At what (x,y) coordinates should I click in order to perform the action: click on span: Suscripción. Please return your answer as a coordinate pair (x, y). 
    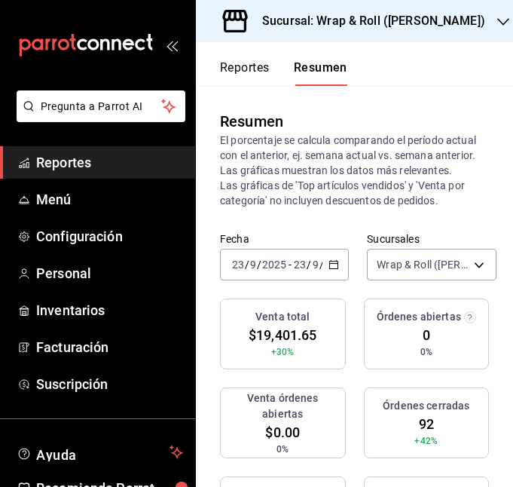
    Looking at the image, I should click on (109, 384).